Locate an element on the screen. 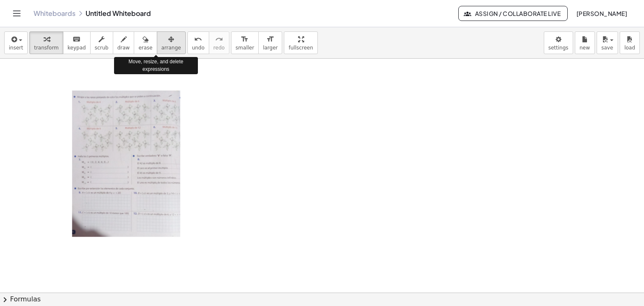 The height and width of the screenshot is (306, 644). button: undoundo is located at coordinates (198, 43).